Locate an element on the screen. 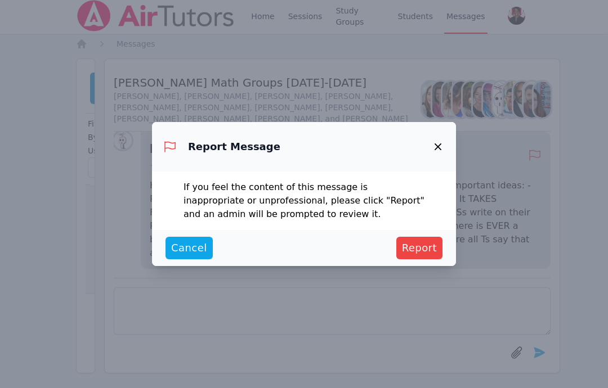 The image size is (608, 388). p: If you feel the content of this message is inappropriate or unprofessional, please click "Report"... is located at coordinates (304, 201).